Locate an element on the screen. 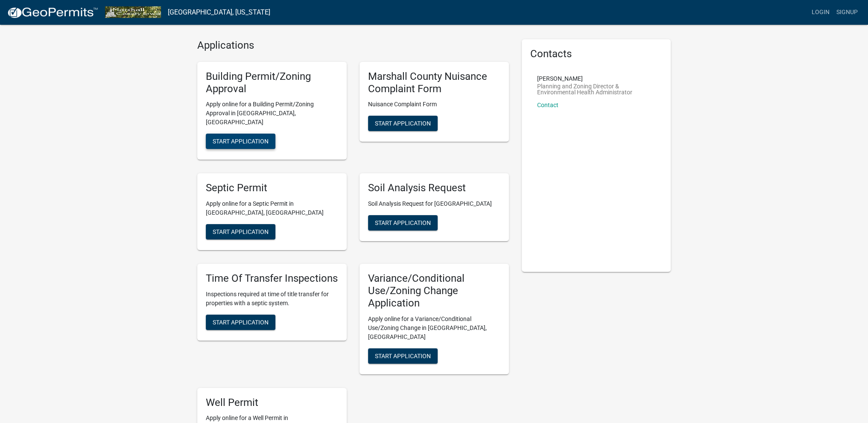 The image size is (868, 423). h5: Marshall County Nuisance Complaint Form is located at coordinates (435, 83).